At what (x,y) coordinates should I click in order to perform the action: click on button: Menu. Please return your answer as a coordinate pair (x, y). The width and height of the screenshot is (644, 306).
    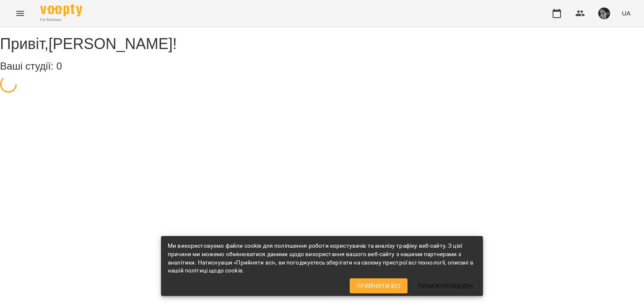
    Looking at the image, I should click on (20, 13).